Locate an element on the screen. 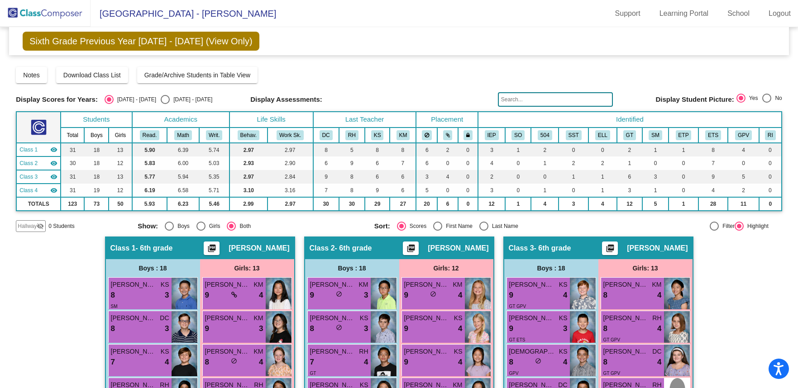 The image size is (798, 388). td: 2.97 is located at coordinates (290, 204).